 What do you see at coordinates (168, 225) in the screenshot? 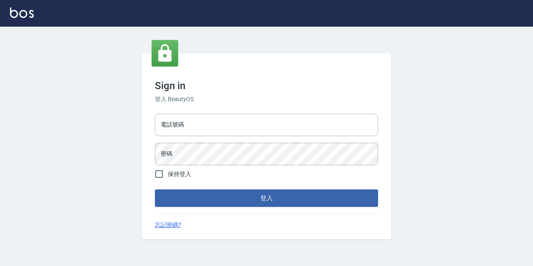
I see `a: 忘記密碼?` at bounding box center [168, 225].